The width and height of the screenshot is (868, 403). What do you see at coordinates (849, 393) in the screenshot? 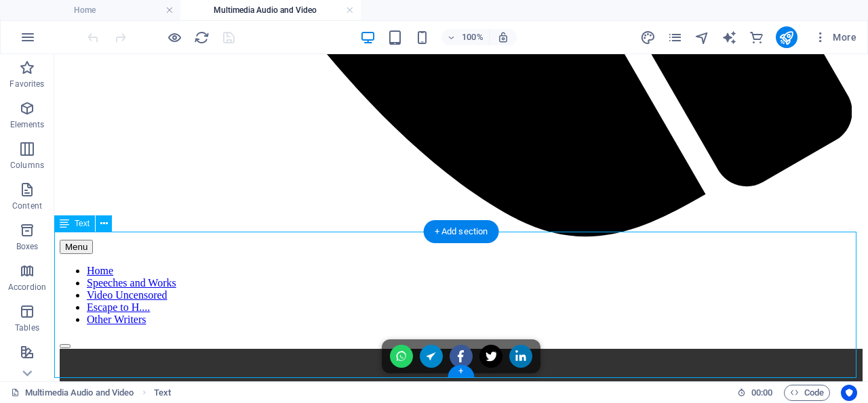
I see `button: Usercentrics` at bounding box center [849, 393].